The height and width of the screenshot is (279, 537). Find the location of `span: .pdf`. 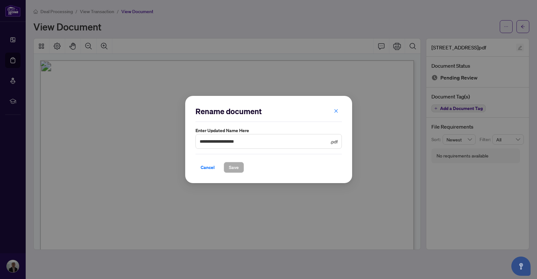

span: .pdf is located at coordinates (334, 142).